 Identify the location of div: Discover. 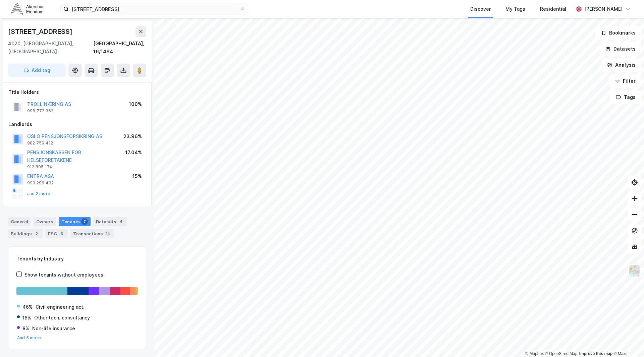
(480, 9).